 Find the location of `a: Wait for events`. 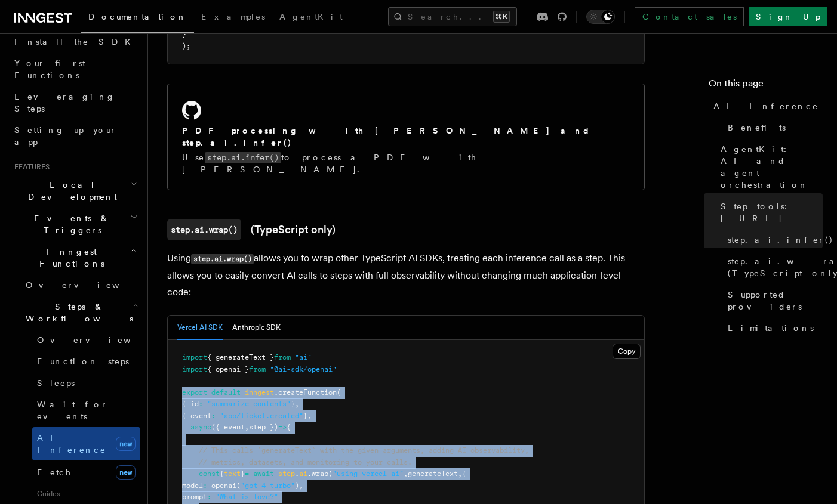

a: Wait for events is located at coordinates (86, 411).